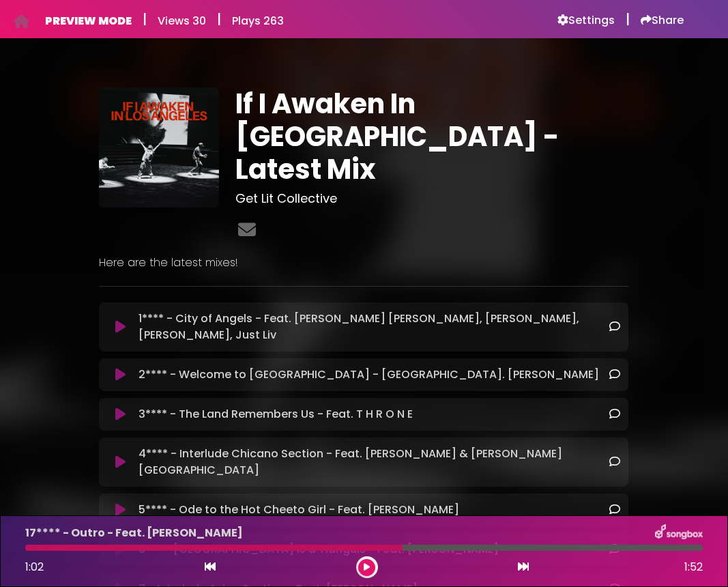  I want to click on span: 1:02, so click(34, 566).